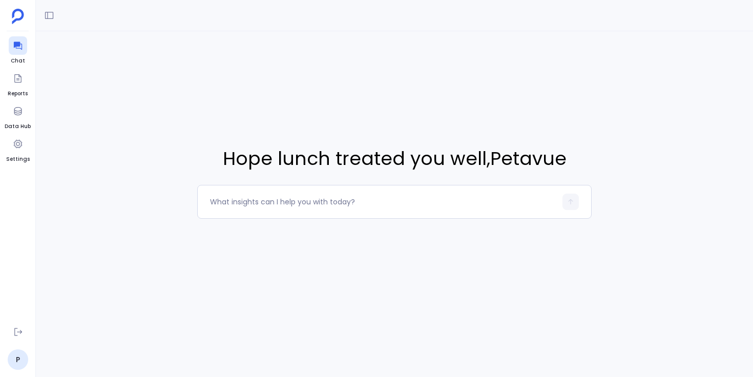 The height and width of the screenshot is (377, 753). What do you see at coordinates (18, 159) in the screenshot?
I see `span: Settings` at bounding box center [18, 159].